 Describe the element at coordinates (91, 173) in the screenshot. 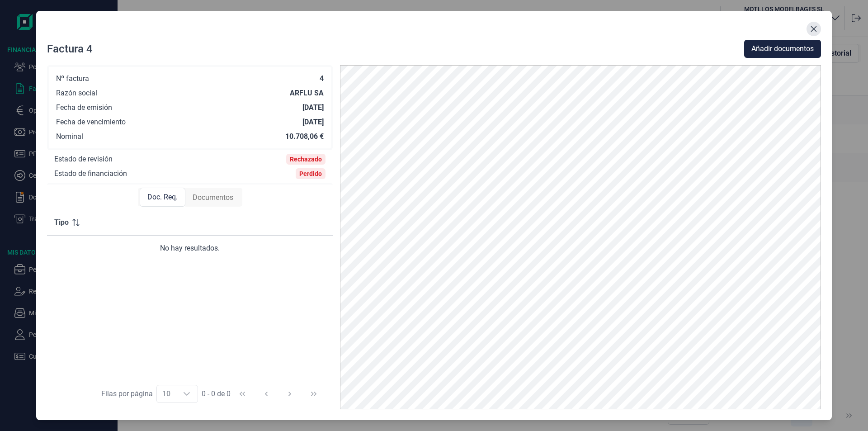

I see `div: Estado de financiación` at that location.